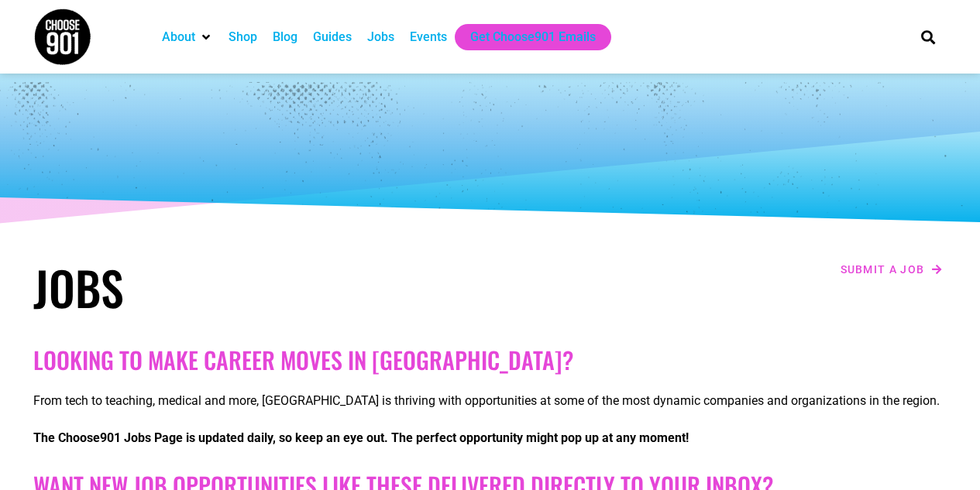  I want to click on div: Events, so click(428, 37).